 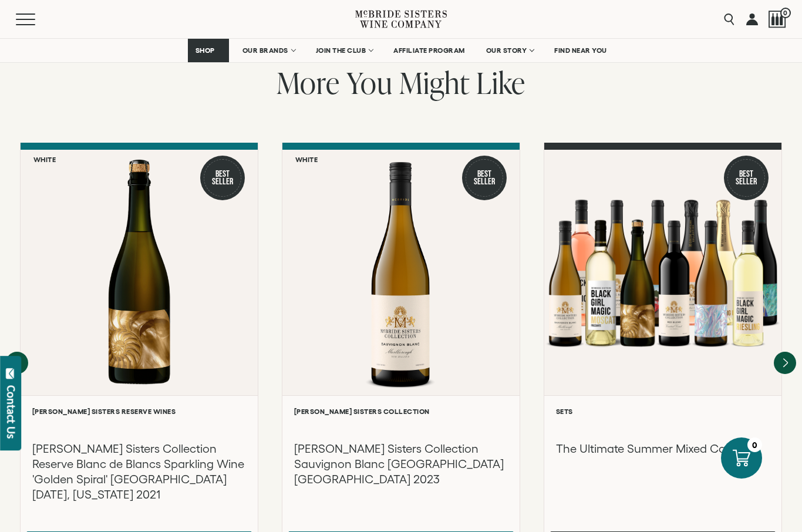 What do you see at coordinates (663, 449) in the screenshot?
I see `h3: The Ultimate Summer Mixed Case` at bounding box center [663, 449].